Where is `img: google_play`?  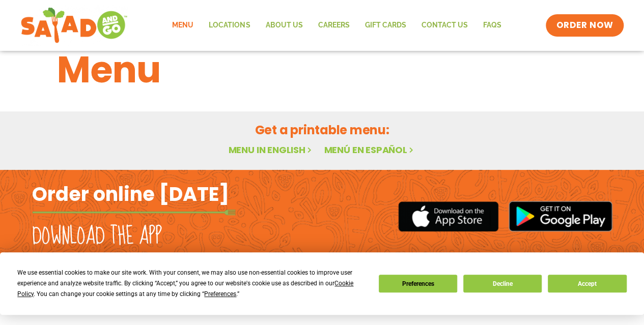 img: google_play is located at coordinates (560, 216).